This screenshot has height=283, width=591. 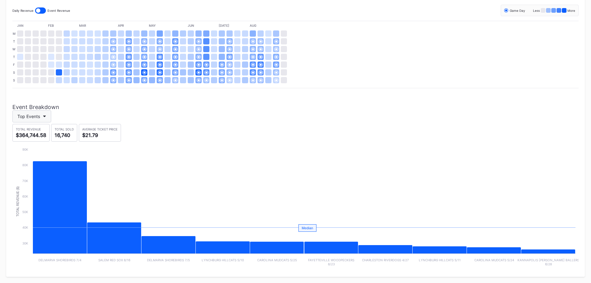 What do you see at coordinates (20, 25) in the screenshot?
I see `div: Jan` at bounding box center [20, 25].